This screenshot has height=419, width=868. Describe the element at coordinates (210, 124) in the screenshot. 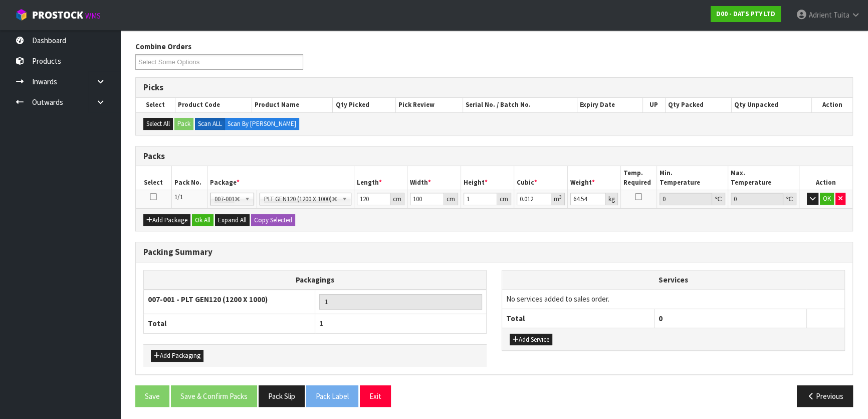

I see `label: Scan ALL` at that location.